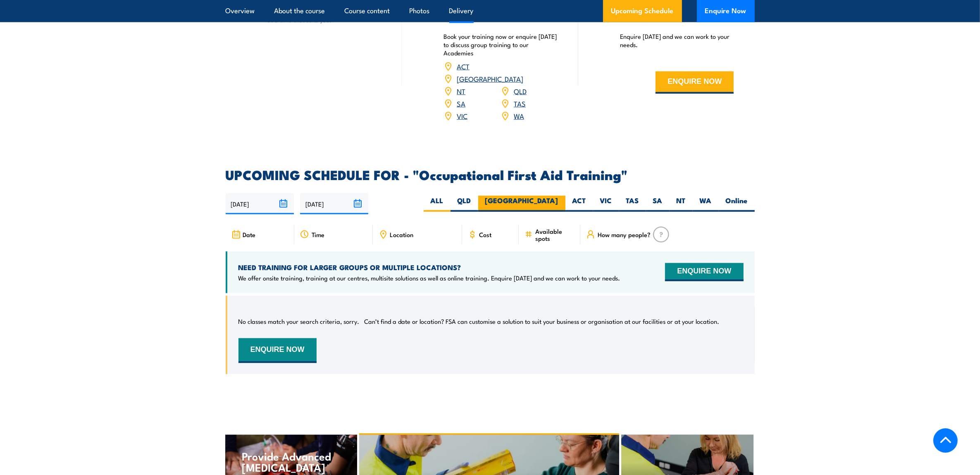 This screenshot has width=980, height=475. I want to click on label: Online, so click(737, 204).